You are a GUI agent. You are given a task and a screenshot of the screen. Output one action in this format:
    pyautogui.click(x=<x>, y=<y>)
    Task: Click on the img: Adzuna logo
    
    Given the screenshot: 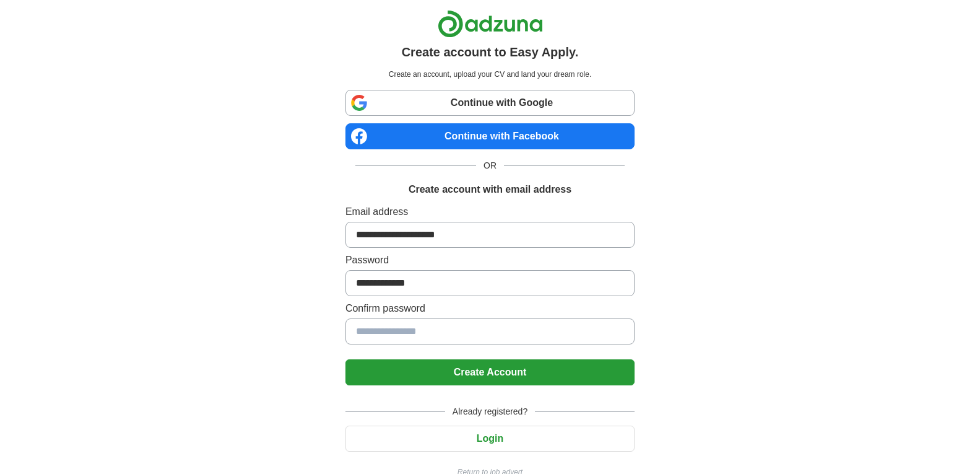 What is the action you would take?
    pyautogui.click(x=490, y=23)
    